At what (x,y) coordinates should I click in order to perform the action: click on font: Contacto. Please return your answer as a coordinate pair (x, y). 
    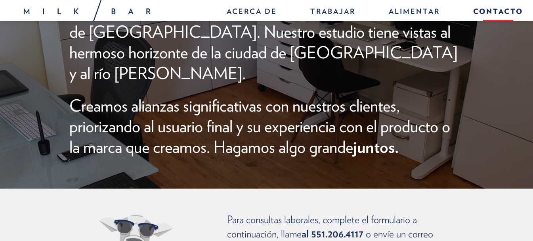
    Looking at the image, I should click on (498, 11).